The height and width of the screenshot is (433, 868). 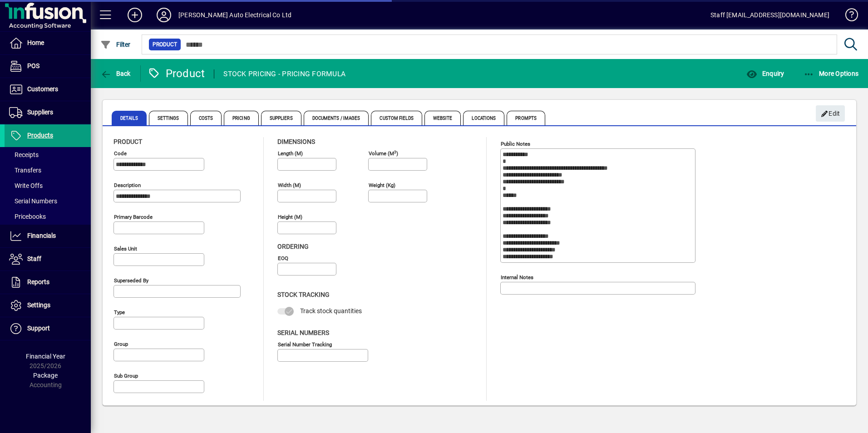 What do you see at coordinates (48, 328) in the screenshot?
I see `a: Support` at bounding box center [48, 328].